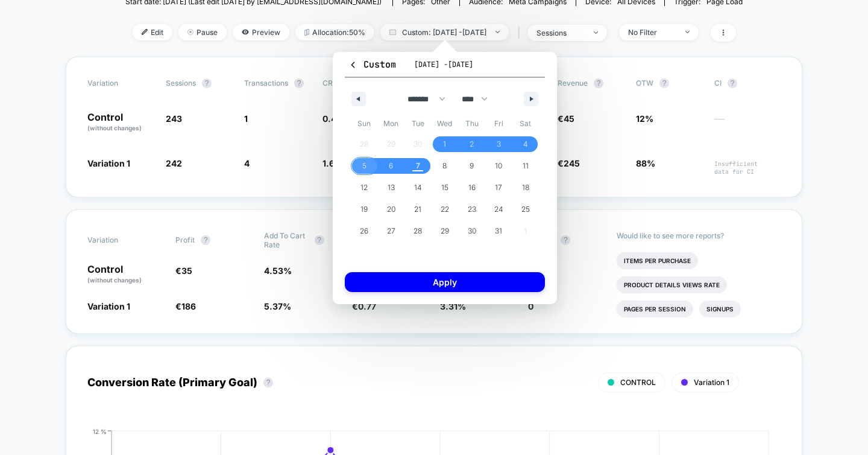 This screenshot has height=455, width=868. Describe the element at coordinates (525, 166) in the screenshot. I see `button: 11` at that location.